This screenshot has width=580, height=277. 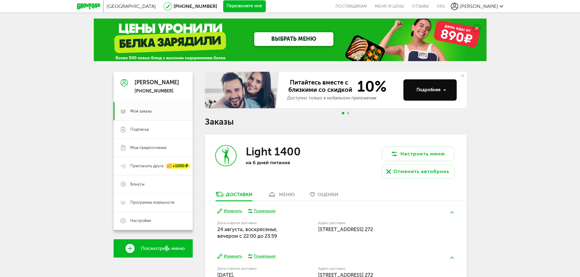 What do you see at coordinates (153, 221) in the screenshot?
I see `a: Настройки` at bounding box center [153, 221].